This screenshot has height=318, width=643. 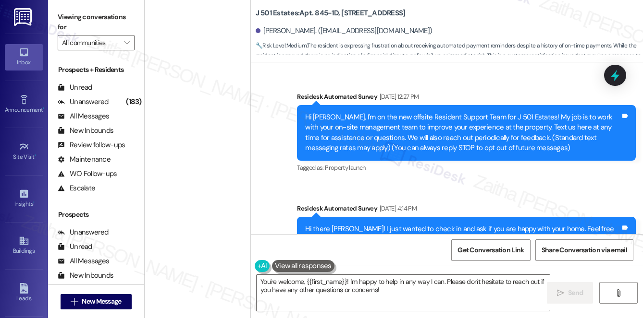 I want to click on span: Get Conversation Link, so click(x=490, y=250).